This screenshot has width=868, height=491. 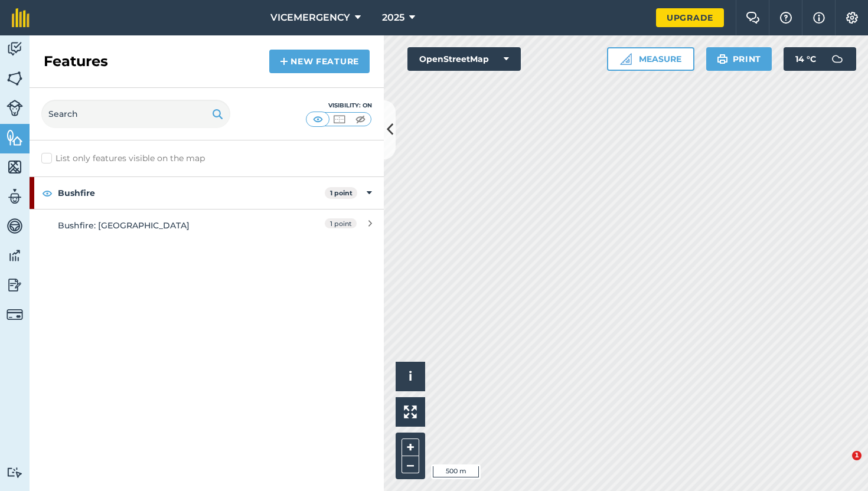 I want to click on input: Search, so click(x=135, y=114).